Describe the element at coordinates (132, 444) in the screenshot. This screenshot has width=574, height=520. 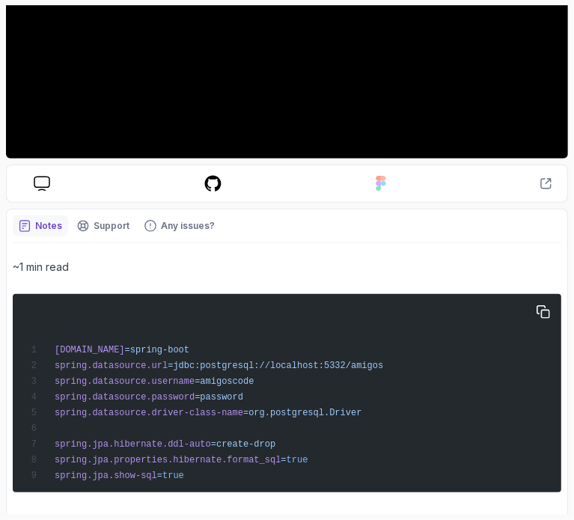
I see `span: spring.jpa.hibernate.ddl-auto` at that location.